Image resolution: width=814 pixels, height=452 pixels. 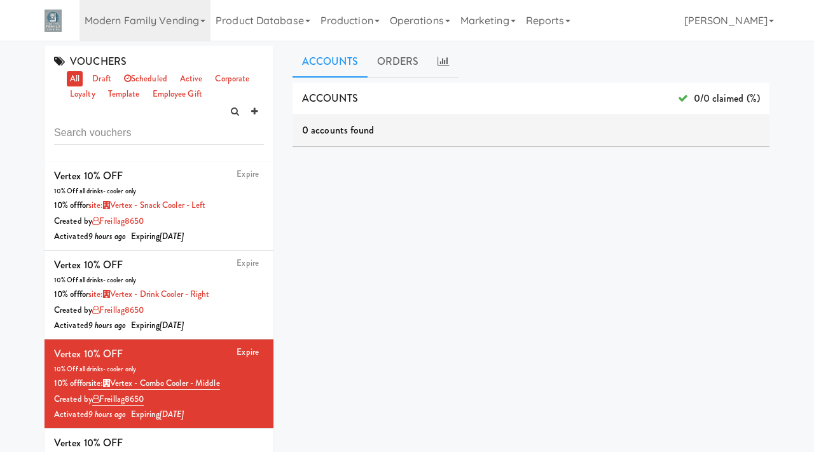 I want to click on div: 0 accounts found, so click(x=531, y=130).